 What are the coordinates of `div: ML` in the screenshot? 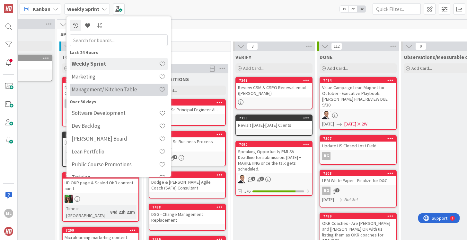 It's located at (9, 213).